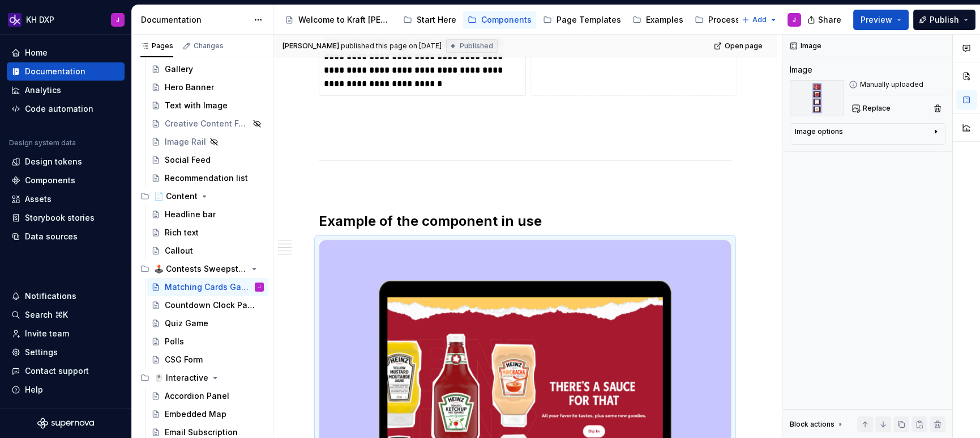 This screenshot has height=438, width=980. What do you see at coordinates (882, 20) in the screenshot?
I see `button: Preview` at bounding box center [882, 20].